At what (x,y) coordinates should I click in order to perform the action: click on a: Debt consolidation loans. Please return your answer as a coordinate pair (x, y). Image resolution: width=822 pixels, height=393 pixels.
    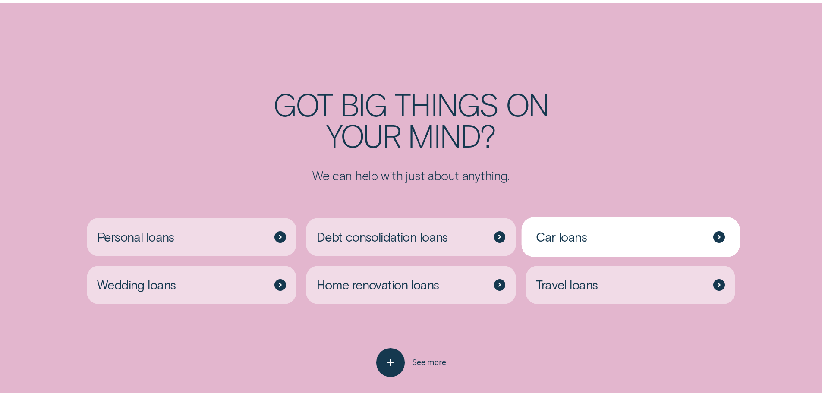
    Looking at the image, I should click on (411, 237).